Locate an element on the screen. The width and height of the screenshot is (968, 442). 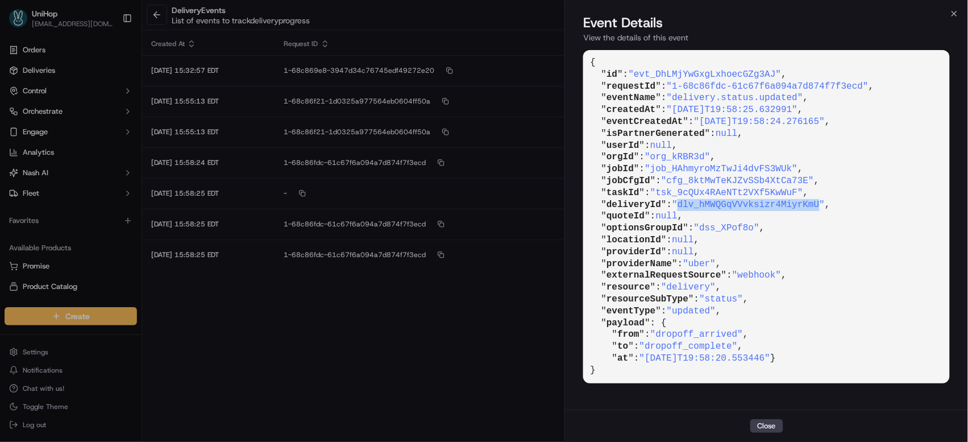
img: Nash is located at coordinates (23, 23).